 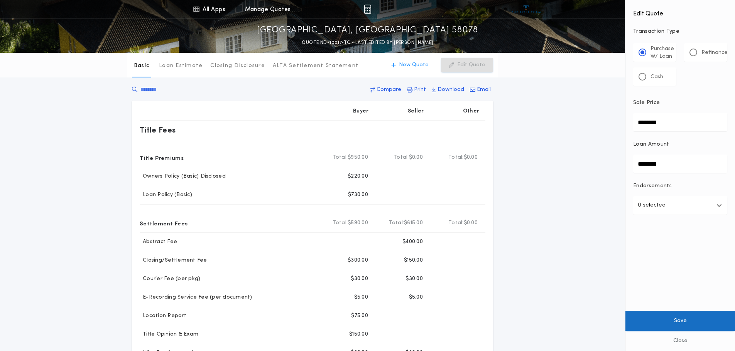 I want to click on p: Basic, so click(x=142, y=66).